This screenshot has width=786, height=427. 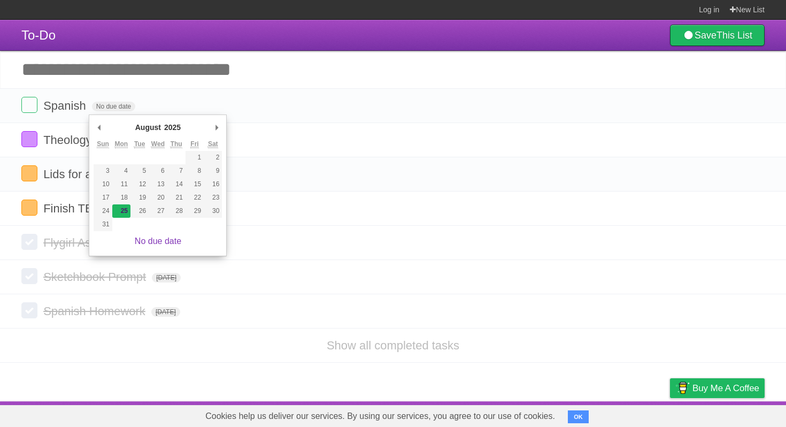 I want to click on button: 10, so click(x=103, y=184).